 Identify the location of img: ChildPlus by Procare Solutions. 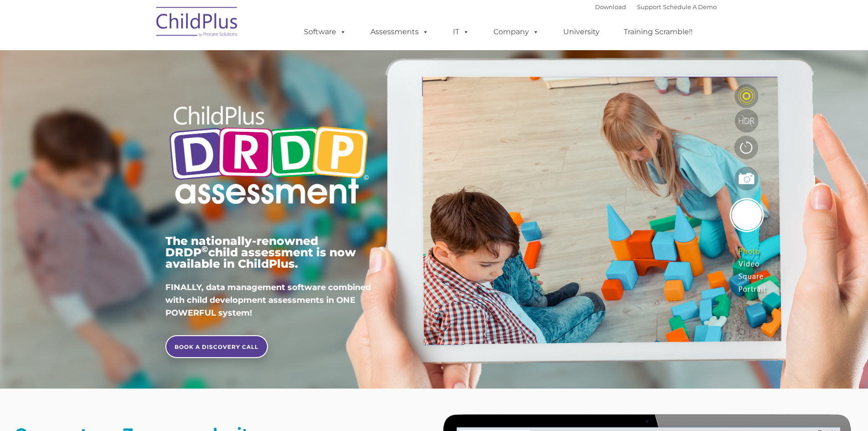
(197, 24).